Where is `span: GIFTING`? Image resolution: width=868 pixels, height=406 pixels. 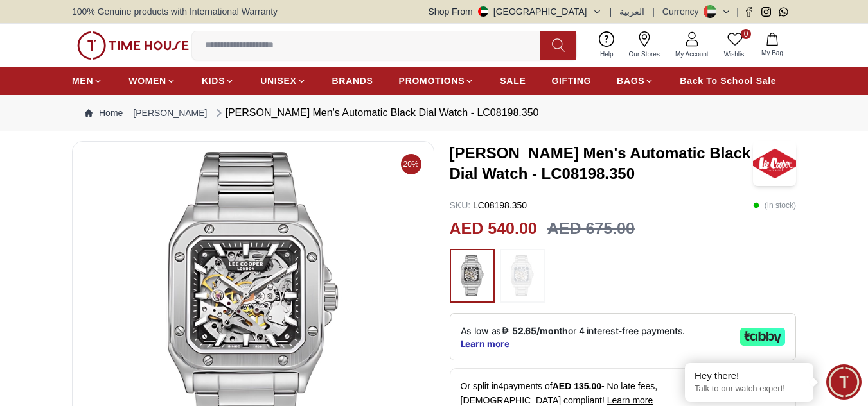
span: GIFTING is located at coordinates (571, 81).